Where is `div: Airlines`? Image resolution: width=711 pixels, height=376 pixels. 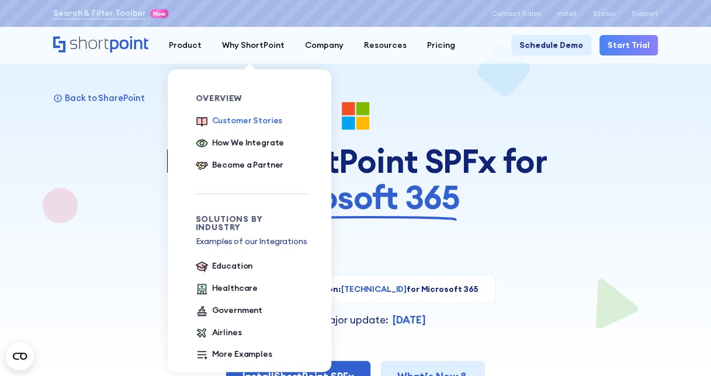
div: Airlines is located at coordinates (227, 333).